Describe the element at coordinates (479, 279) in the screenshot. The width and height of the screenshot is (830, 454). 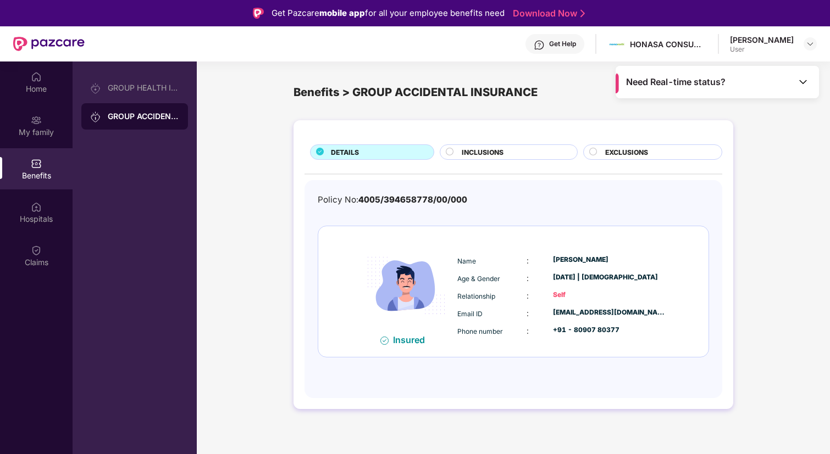
I see `span: Age & Gender` at that location.